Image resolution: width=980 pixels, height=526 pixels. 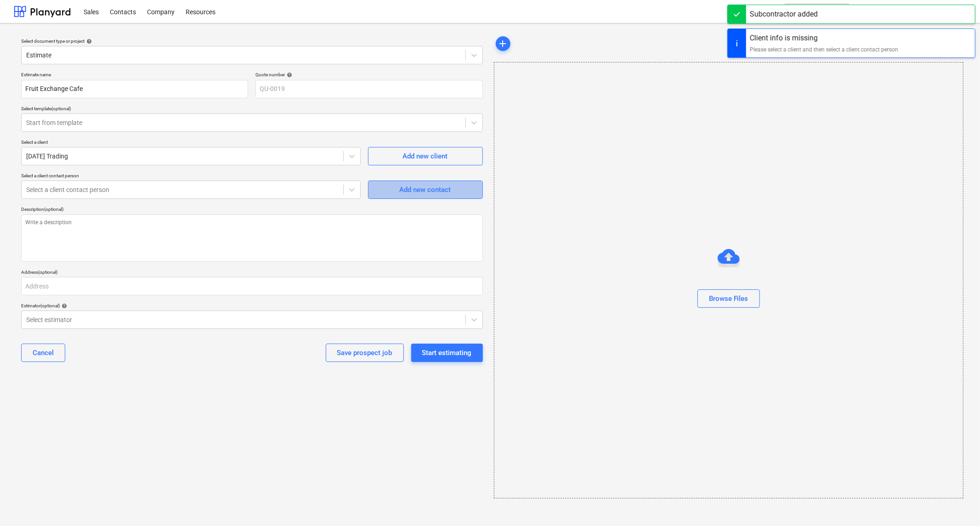 What do you see at coordinates (823, 38) in the screenshot?
I see `div: Client info is missing` at bounding box center [823, 38].